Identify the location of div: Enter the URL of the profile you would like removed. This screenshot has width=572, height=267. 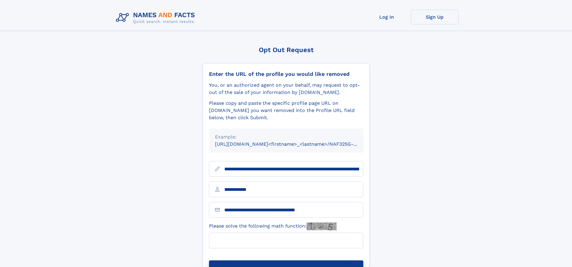
(286, 74).